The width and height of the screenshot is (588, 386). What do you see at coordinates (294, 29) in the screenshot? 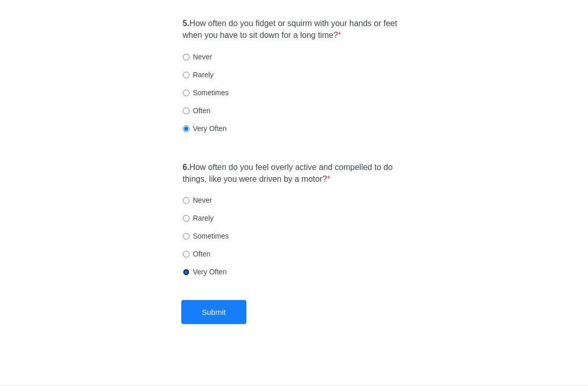
I see `label: How often do you fidget or squirm with your hands or feet when you have to sit down for a long time?` at bounding box center [294, 29].